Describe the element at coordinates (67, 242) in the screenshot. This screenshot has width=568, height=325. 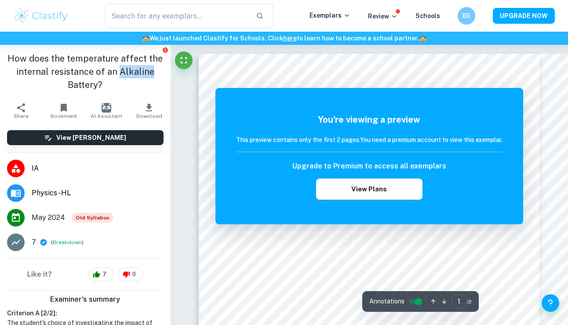
I see `button: Breakdown` at that location.